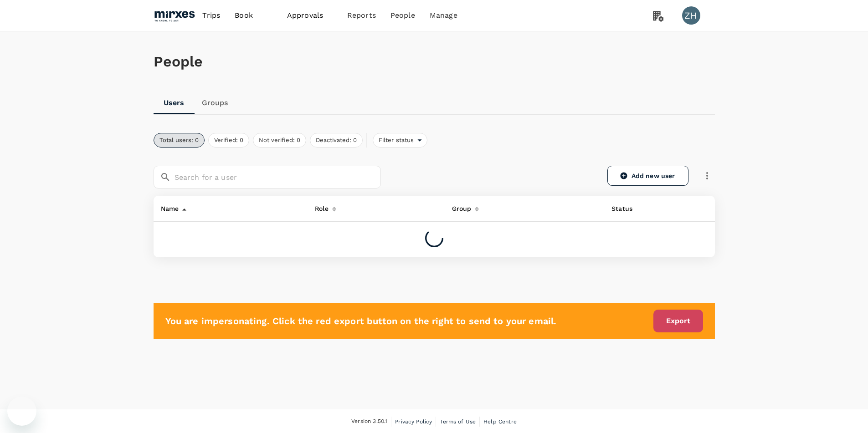  Describe the element at coordinates (500, 422) in the screenshot. I see `span: Help Centre` at that location.